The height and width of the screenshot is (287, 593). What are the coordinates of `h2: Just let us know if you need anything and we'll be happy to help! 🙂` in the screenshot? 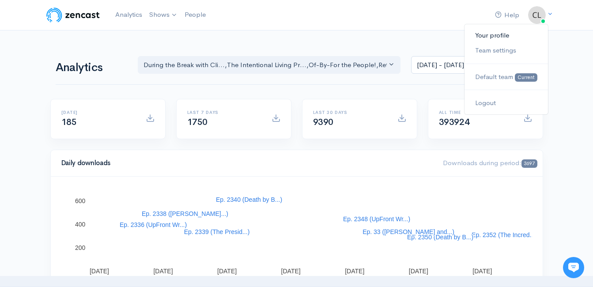 It's located at (88, 80).